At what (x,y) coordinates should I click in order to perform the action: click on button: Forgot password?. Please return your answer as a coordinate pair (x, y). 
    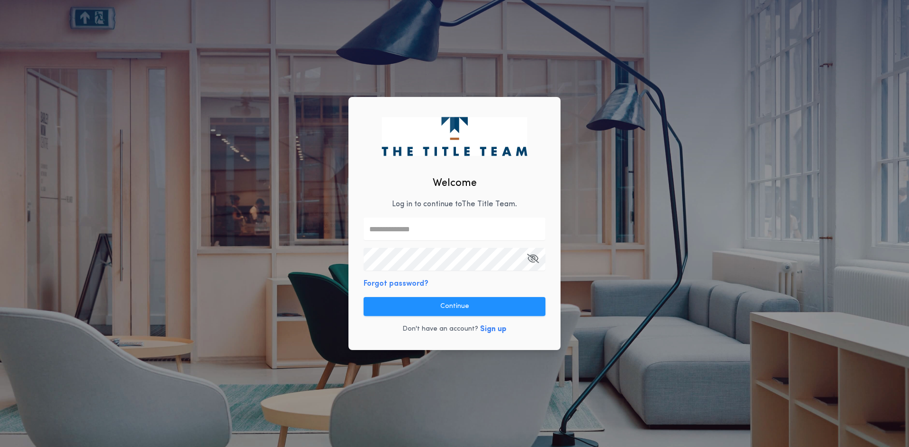
    Looking at the image, I should click on (396, 284).